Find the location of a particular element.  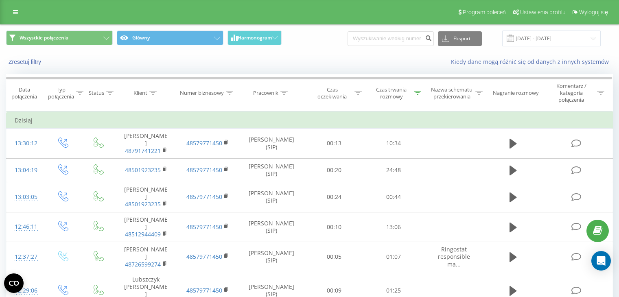

td: 00:13 is located at coordinates (334, 144).